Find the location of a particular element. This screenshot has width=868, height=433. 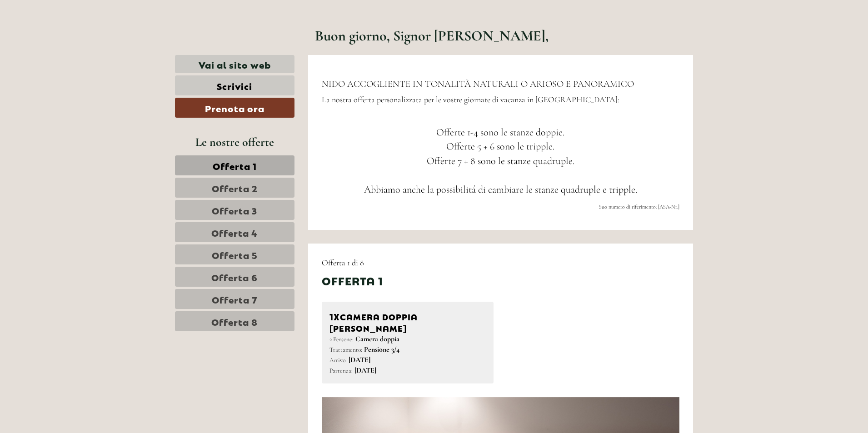

span: Offerta 1 di 8 is located at coordinates (343, 263).